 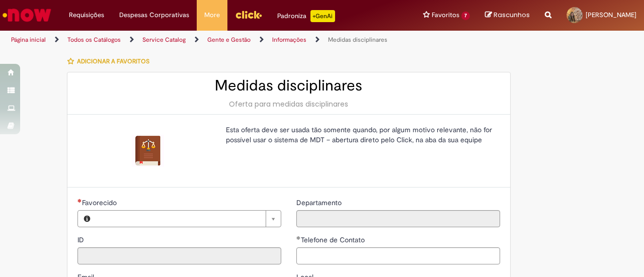 I want to click on label: Somente leitura - Departamento, so click(x=320, y=202).